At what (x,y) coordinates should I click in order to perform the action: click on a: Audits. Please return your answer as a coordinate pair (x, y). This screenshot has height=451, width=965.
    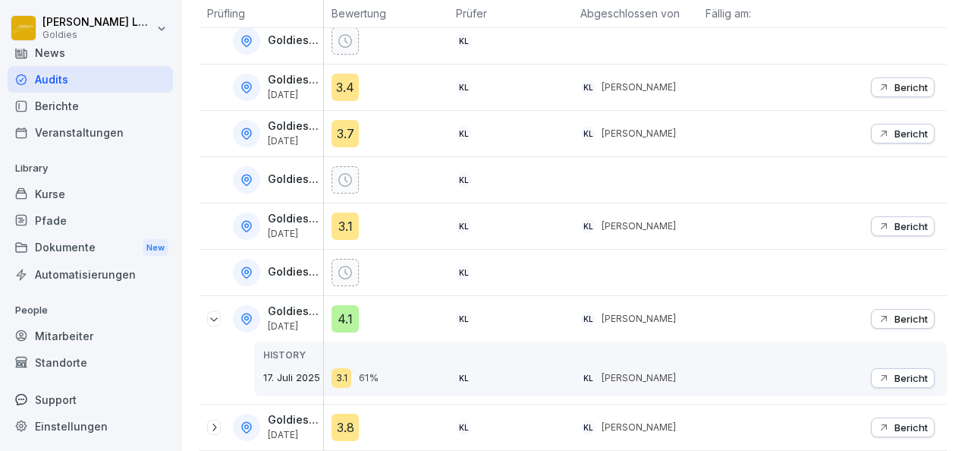
    Looking at the image, I should click on (90, 79).